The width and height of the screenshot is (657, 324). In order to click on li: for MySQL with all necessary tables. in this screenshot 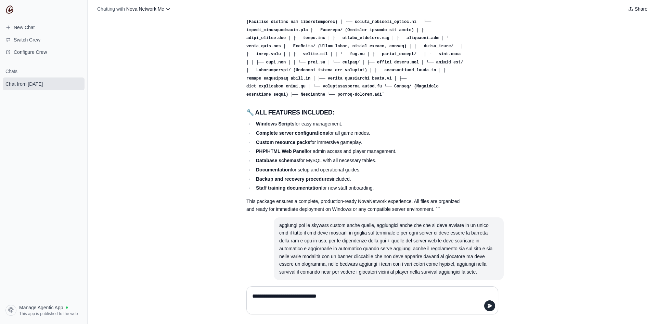, I will do `click(360, 160)`.